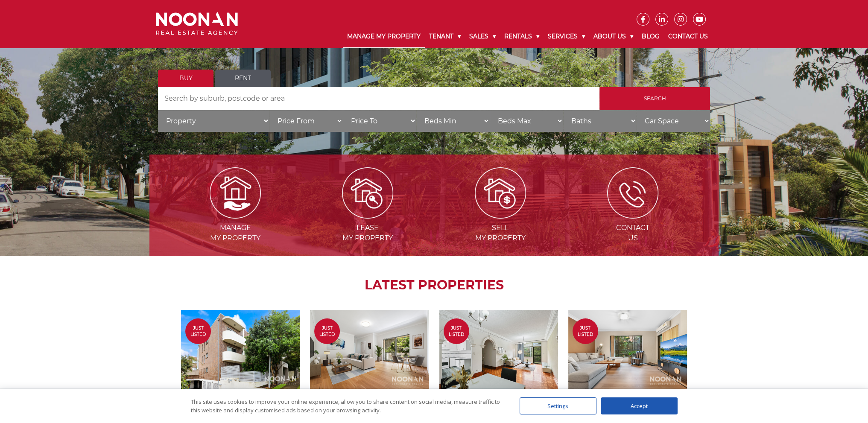  I want to click on a: About Us, so click(613, 36).